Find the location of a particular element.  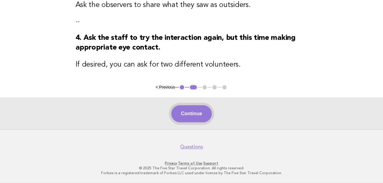

a: Terms of Use is located at coordinates (190, 164).